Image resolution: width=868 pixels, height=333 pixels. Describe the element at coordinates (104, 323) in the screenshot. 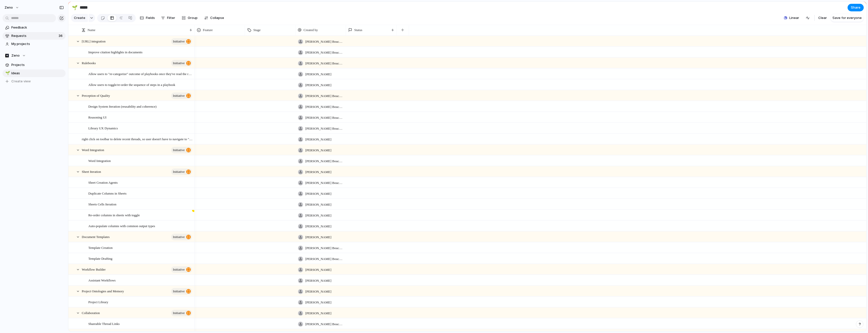

I see `span: Shareable Thread Links` at that location.